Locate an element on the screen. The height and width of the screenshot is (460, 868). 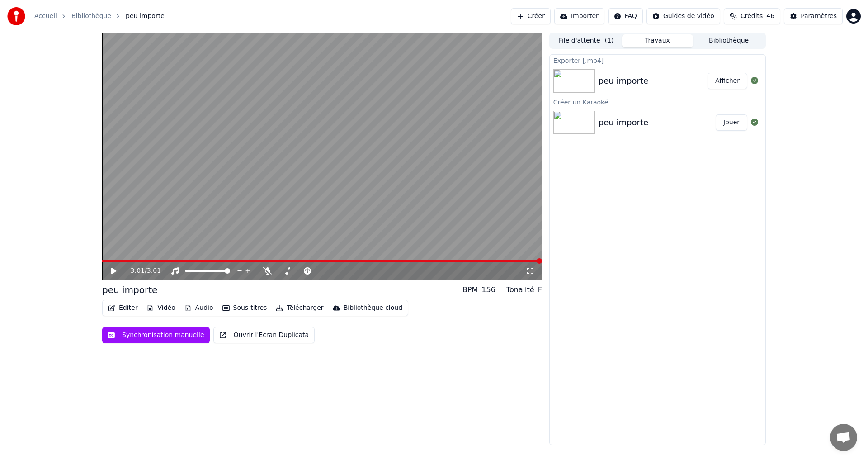
button: Vidéo is located at coordinates (161, 308).